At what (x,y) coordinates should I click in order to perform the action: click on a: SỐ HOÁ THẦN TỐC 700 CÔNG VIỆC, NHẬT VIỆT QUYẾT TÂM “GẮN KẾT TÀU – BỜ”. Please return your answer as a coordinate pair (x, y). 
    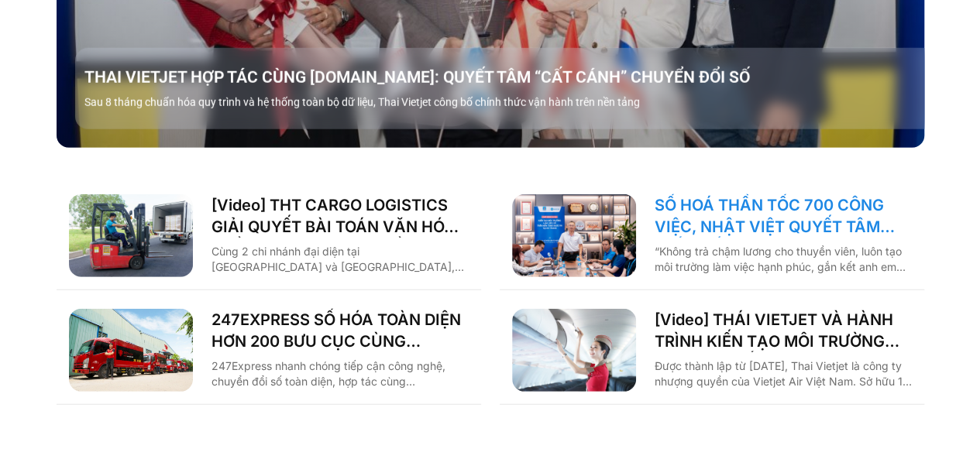
    Looking at the image, I should click on (783, 216).